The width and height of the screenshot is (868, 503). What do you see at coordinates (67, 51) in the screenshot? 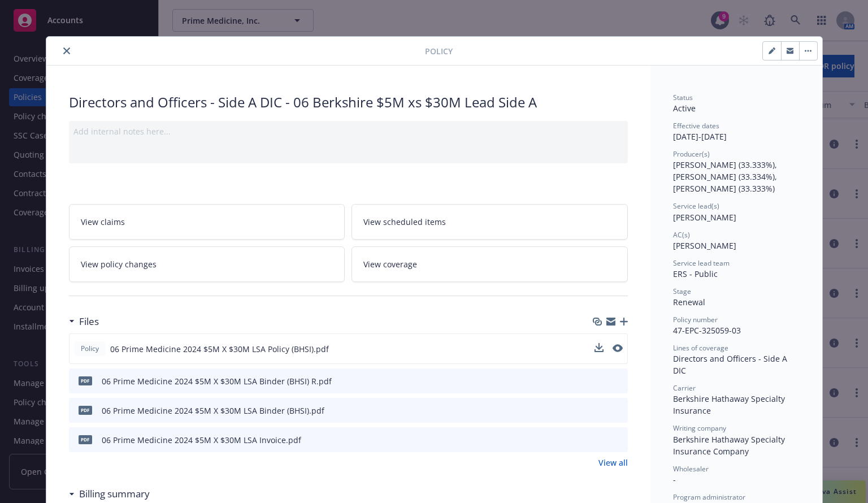
I see `button: close` at bounding box center [67, 51].